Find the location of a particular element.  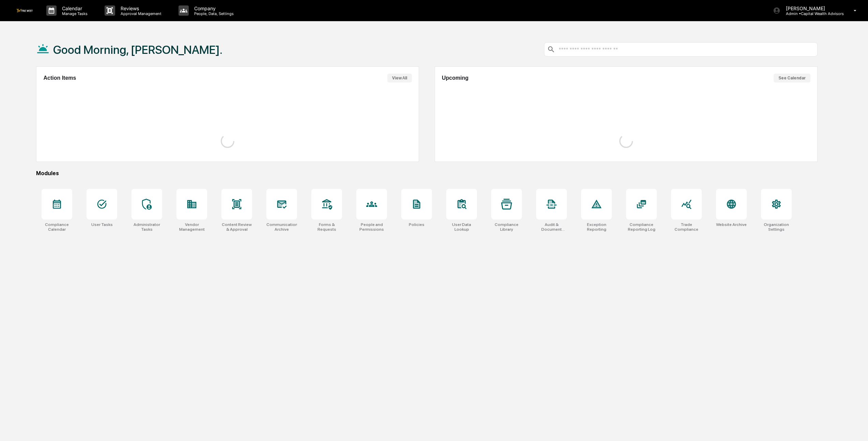

div: Modules is located at coordinates (426, 173).